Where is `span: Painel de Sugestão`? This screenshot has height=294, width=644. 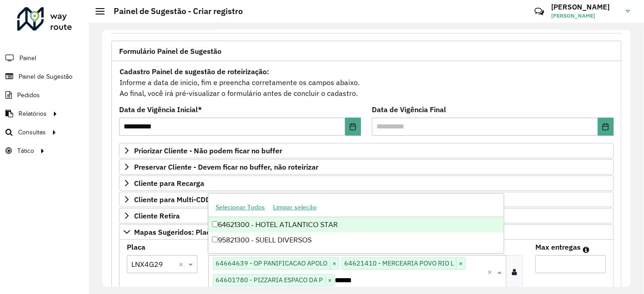 span: Painel de Sugestão is located at coordinates (45, 76).